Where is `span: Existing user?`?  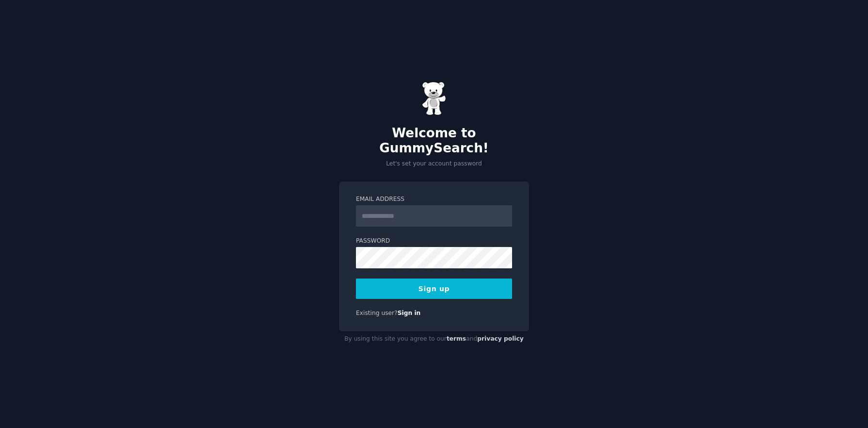
span: Existing user? is located at coordinates (377, 313).